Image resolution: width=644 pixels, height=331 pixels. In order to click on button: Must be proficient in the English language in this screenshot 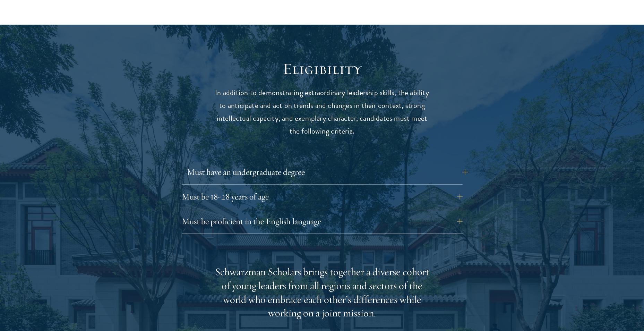, I will do `click(322, 221)`.